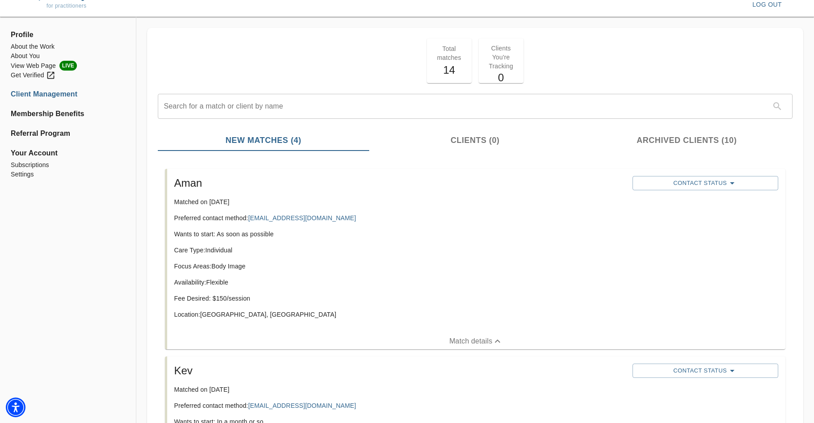 The height and width of the screenshot is (423, 814). Describe the element at coordinates (449, 70) in the screenshot. I see `h5: 14` at that location.